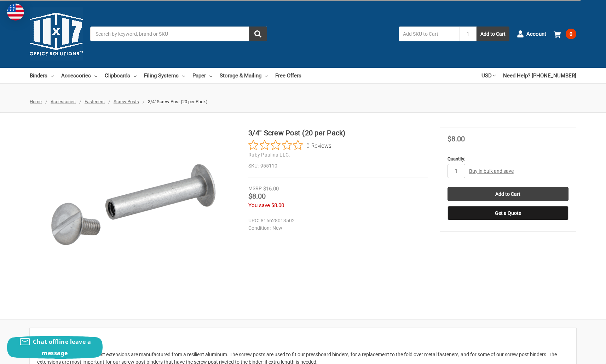 This screenshot has width=606, height=364. What do you see at coordinates (259, 205) in the screenshot?
I see `span: You save` at bounding box center [259, 205].